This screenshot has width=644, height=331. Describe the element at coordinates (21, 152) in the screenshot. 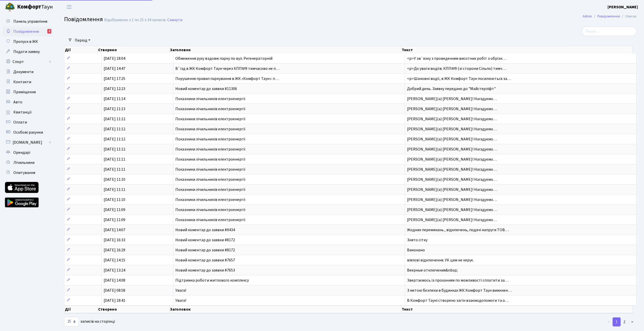

I see `span: Орендарі` at that location.